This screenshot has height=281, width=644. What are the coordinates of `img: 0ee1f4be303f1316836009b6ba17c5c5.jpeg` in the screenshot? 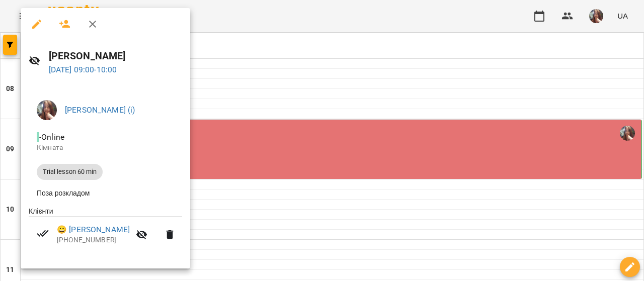 It's located at (47, 110).